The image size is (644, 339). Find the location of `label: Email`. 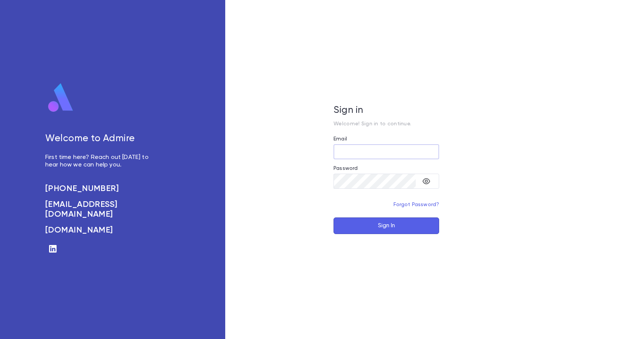

label: Email is located at coordinates (340, 139).